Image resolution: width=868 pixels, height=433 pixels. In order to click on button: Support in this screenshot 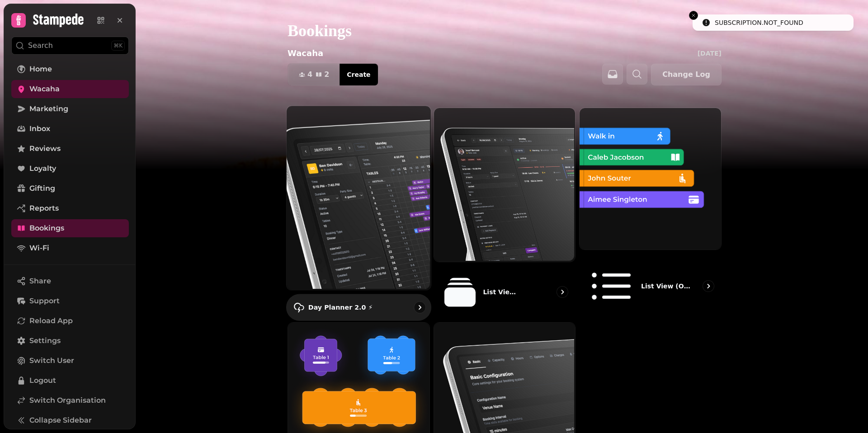, I will do `click(70, 301)`.